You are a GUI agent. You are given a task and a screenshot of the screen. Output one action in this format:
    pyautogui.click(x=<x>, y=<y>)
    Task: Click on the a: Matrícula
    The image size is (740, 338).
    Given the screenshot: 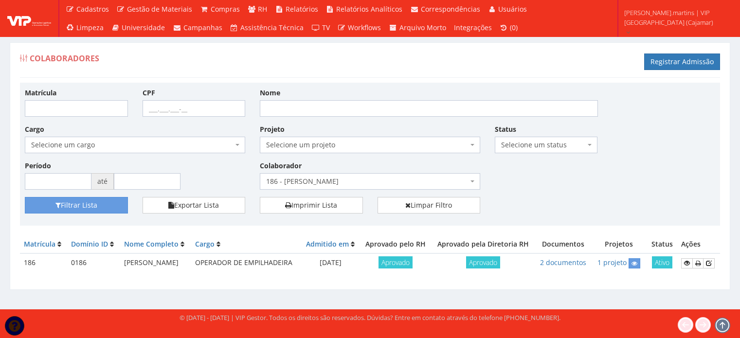 What is the action you would take?
    pyautogui.click(x=39, y=244)
    